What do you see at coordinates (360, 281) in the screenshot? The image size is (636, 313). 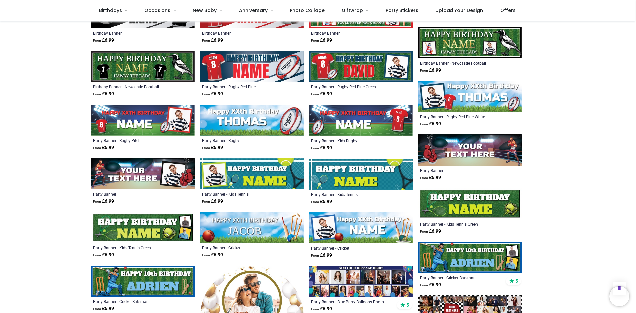 I see `img: Personalised Party Banner - Blue Party Balloons Photo Collage - 17 Photo Upload` at bounding box center [360, 281].